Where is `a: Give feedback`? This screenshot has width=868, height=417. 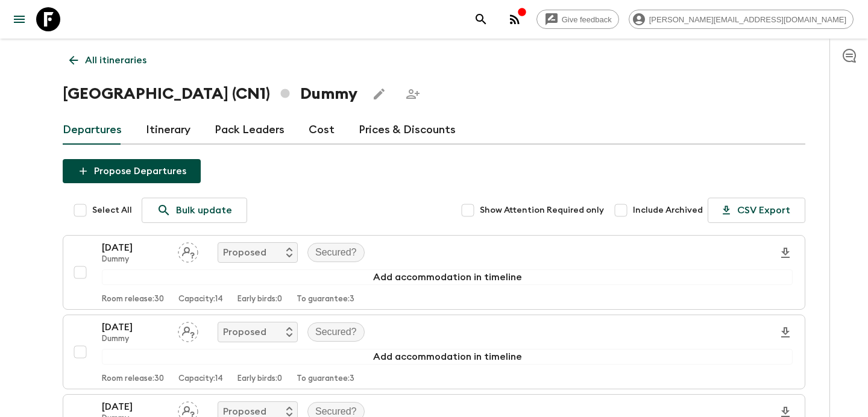
a: Give feedback is located at coordinates (577, 19).